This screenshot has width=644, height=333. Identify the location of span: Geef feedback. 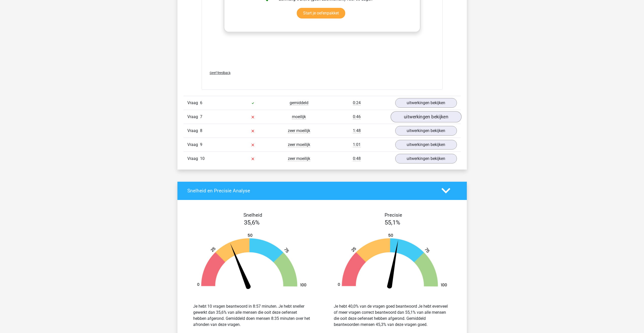
(220, 73).